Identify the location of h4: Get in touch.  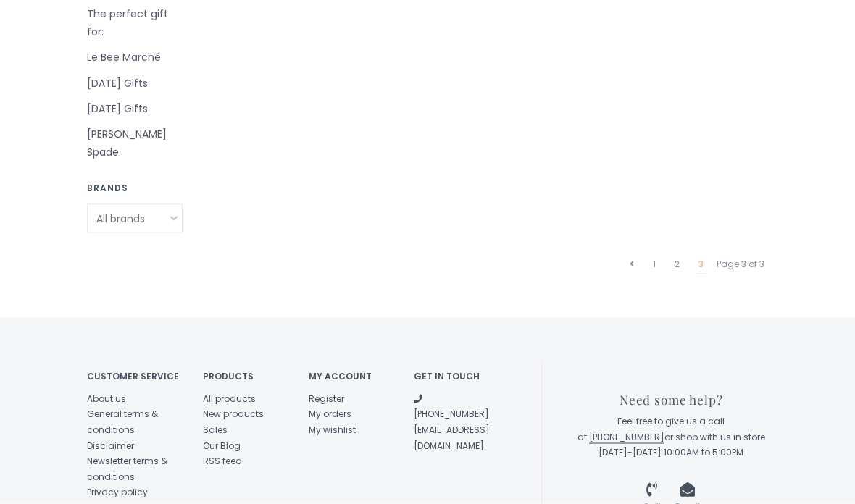
(455, 376).